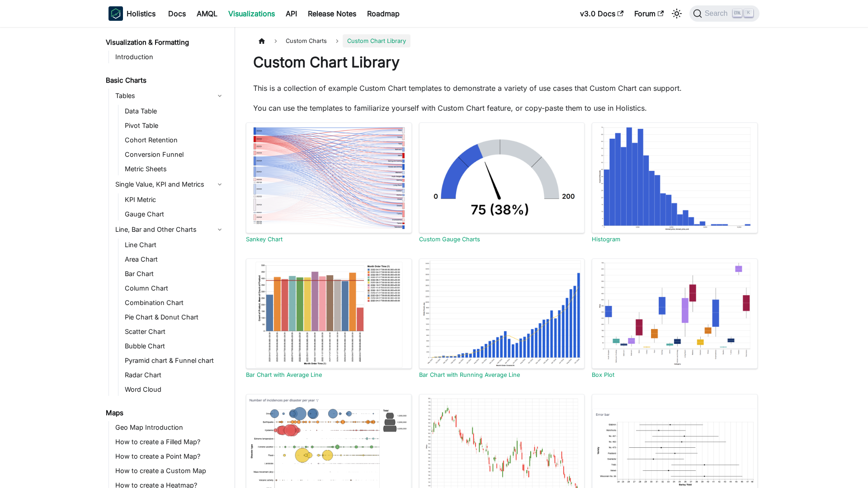 This screenshot has width=868, height=488. What do you see at coordinates (174, 273) in the screenshot?
I see `a: Bar Chart` at bounding box center [174, 273].